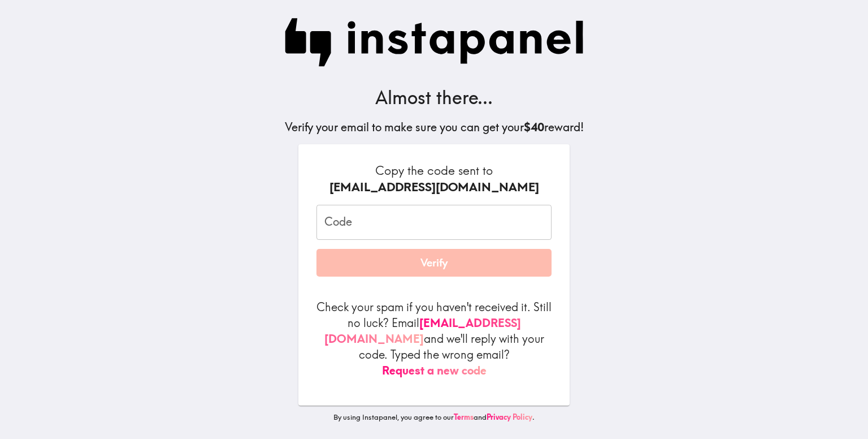 Image resolution: width=868 pixels, height=439 pixels. I want to click on a: Privacy Policy, so click(509, 417).